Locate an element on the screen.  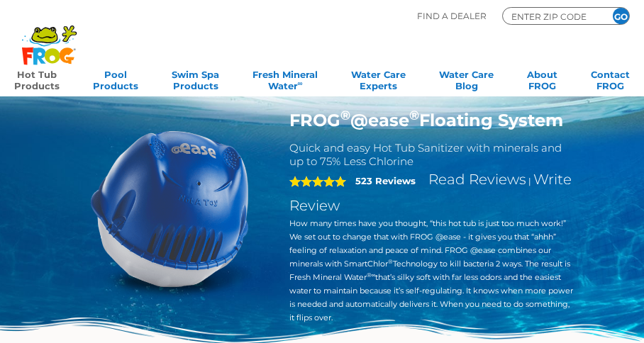
a: Hot TubProducts is located at coordinates (37, 79).